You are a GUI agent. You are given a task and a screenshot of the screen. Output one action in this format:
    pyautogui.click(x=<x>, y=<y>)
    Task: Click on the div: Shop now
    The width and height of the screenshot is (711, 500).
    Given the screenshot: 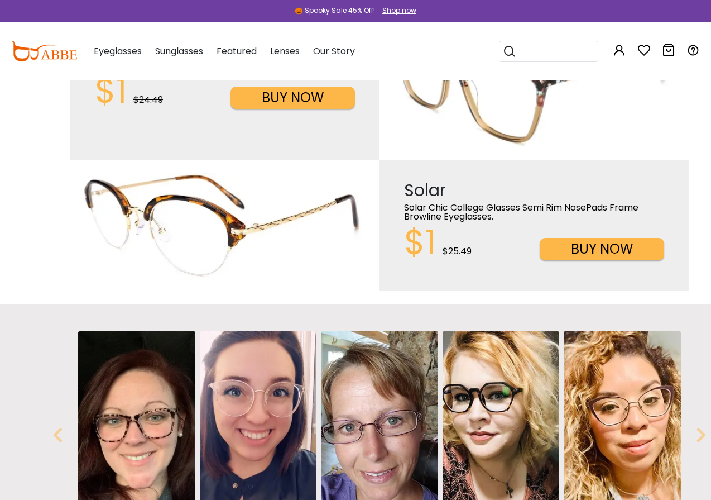 What is the action you would take?
    pyautogui.click(x=399, y=11)
    